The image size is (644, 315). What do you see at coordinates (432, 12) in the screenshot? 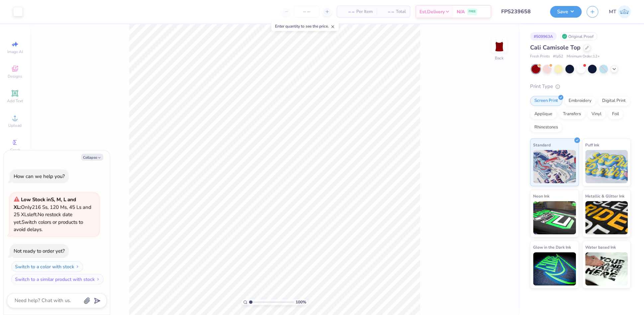
I see `span: Est. Delivery` at bounding box center [432, 12].